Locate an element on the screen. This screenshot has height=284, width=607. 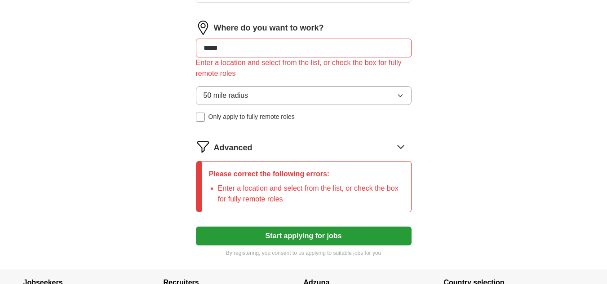
span: Only apply to fully remote roles is located at coordinates (251, 117).